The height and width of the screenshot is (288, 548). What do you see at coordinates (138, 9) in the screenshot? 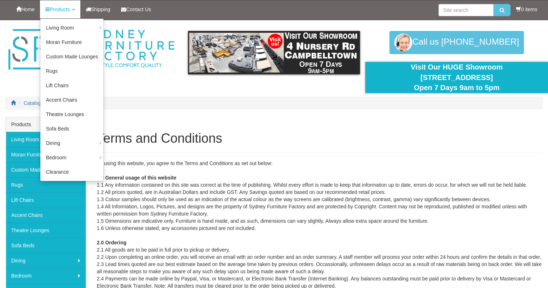
I see `span: Contact Us` at bounding box center [138, 9].